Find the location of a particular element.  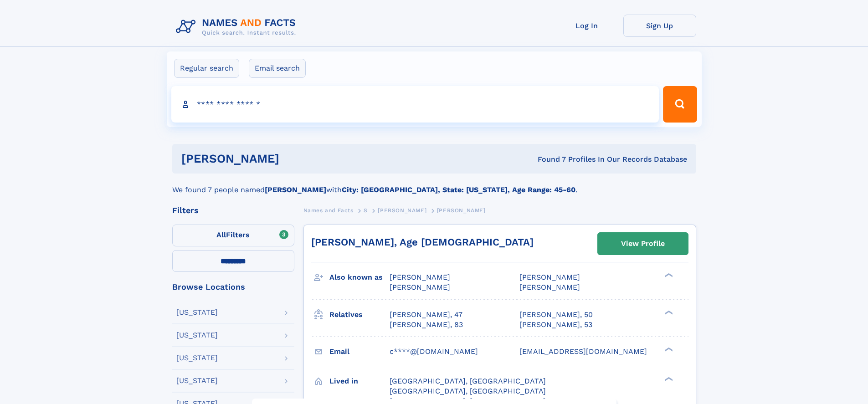

label: Filters is located at coordinates (233, 235).